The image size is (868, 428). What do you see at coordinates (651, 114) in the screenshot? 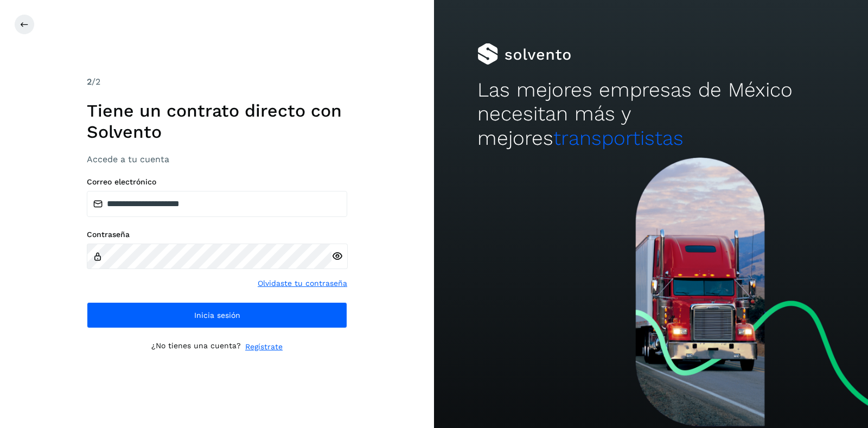
I see `h2: Las mejores empresas de México necesitan más y mejores` at bounding box center [651, 114].